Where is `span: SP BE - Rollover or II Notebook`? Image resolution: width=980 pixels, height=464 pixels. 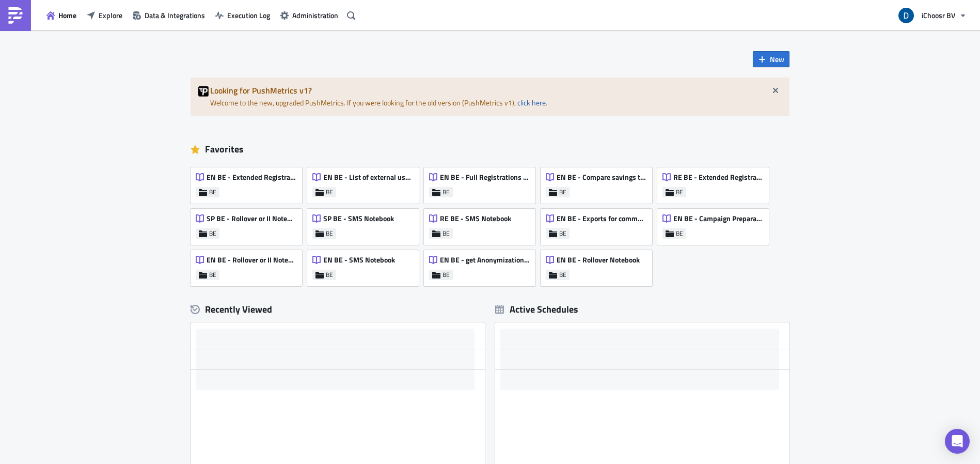 span: SP BE - Rollover or II Notebook is located at coordinates (251, 218).